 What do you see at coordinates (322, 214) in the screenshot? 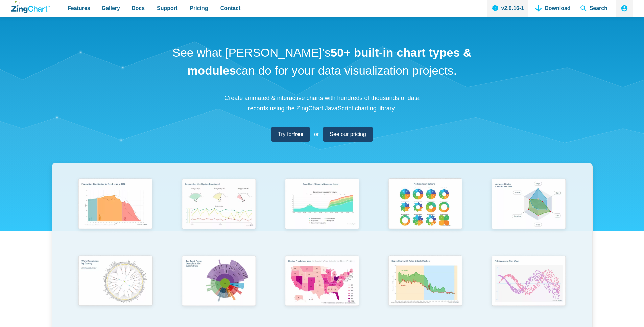
I see `a: Area Chart (Displays Nodes on Hover)` at bounding box center [322, 214].